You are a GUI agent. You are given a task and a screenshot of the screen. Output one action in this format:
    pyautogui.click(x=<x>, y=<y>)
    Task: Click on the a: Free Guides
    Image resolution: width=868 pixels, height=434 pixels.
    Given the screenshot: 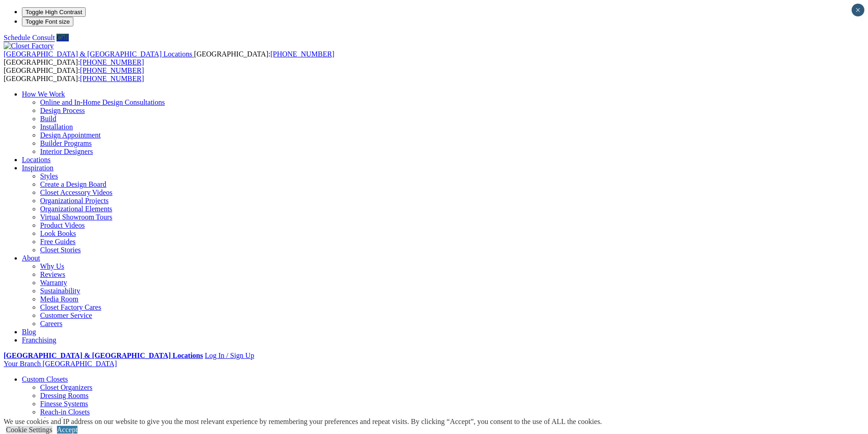 What is the action you would take?
    pyautogui.click(x=58, y=241)
    